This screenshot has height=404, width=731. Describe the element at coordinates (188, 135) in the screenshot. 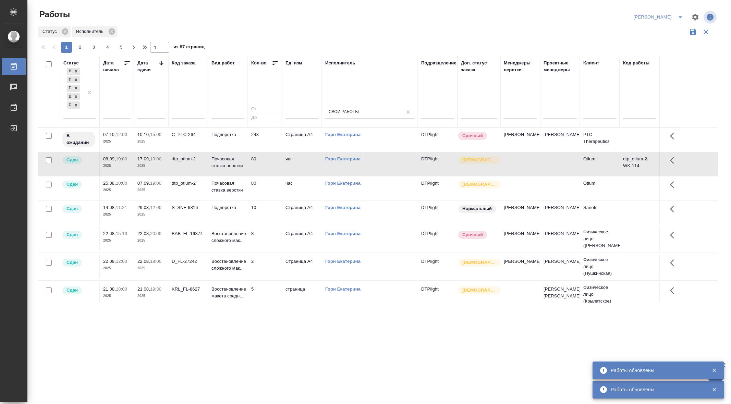

I see `div: C_PTC-264` at that location.